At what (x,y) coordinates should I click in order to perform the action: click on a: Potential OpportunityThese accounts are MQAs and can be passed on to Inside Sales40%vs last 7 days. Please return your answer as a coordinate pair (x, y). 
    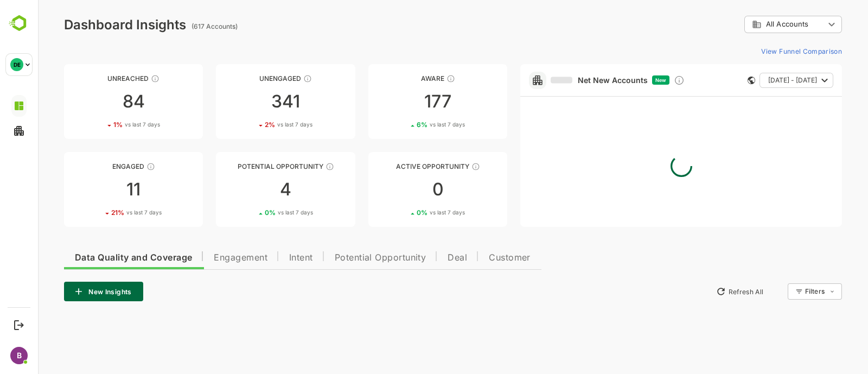
    Looking at the image, I should click on (247, 189).